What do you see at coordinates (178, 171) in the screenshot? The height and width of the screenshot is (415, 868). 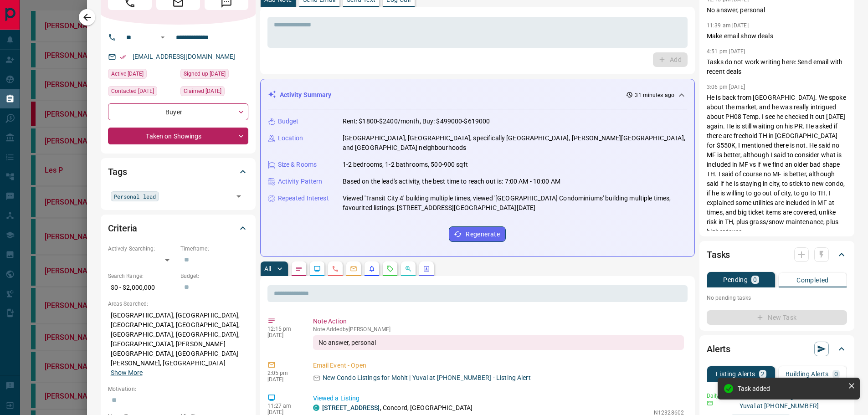 I see `div: Tags` at bounding box center [178, 171].